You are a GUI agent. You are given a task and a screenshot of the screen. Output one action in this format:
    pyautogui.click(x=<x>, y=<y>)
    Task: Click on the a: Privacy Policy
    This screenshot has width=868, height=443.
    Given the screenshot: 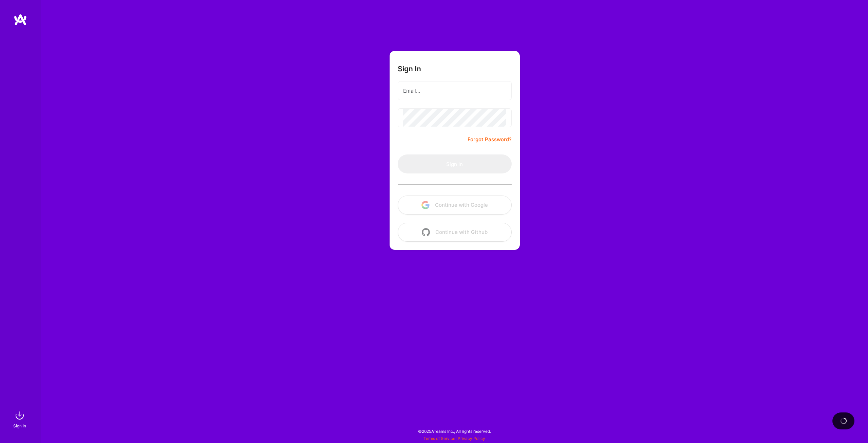 What is the action you would take?
    pyautogui.click(x=471, y=438)
    